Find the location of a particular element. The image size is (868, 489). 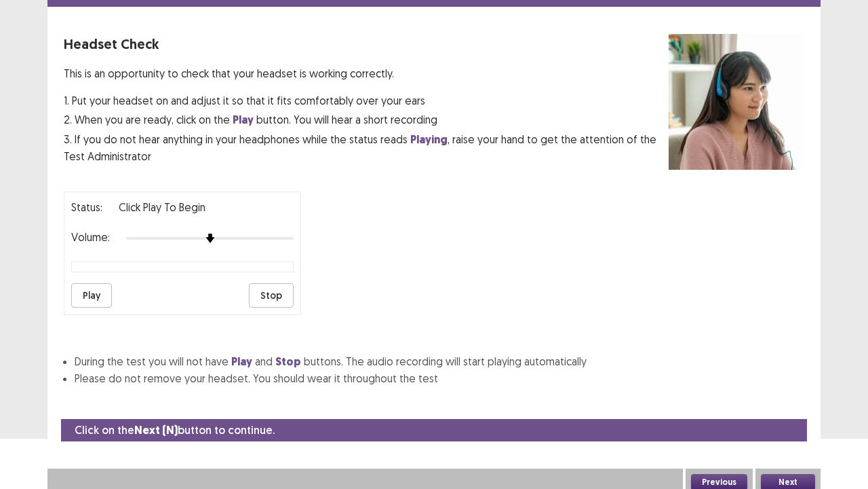

p: 3. If you do not hear anything in your headphones while the status reads , raise your hand to get... is located at coordinates (366, 147).